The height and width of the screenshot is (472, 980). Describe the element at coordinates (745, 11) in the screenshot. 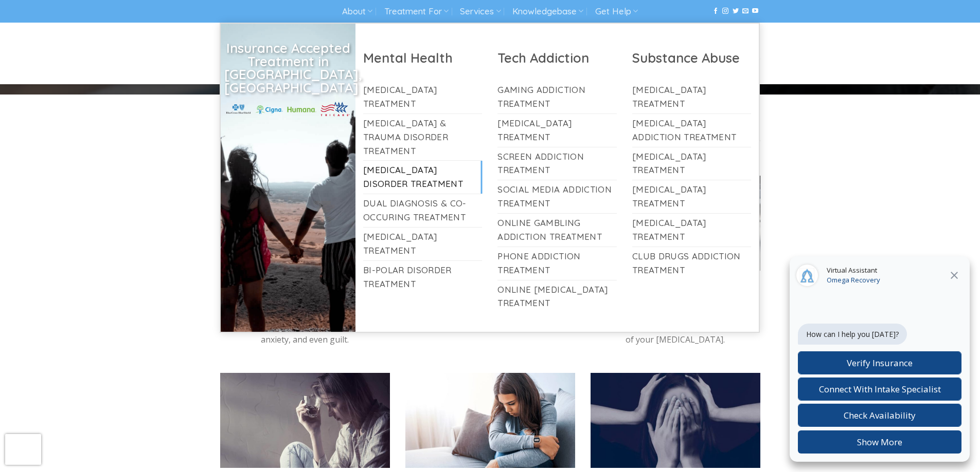

I see `a: Send us an email` at that location.